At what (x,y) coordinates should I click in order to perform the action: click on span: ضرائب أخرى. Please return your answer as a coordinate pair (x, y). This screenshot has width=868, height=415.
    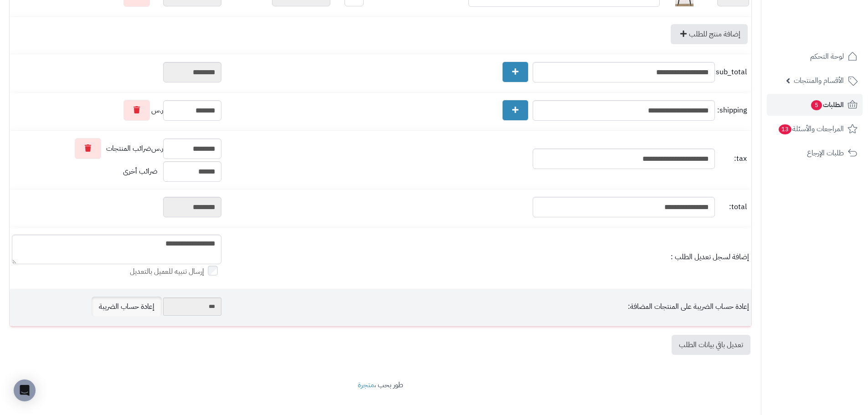
    Looking at the image, I should click on (140, 171).